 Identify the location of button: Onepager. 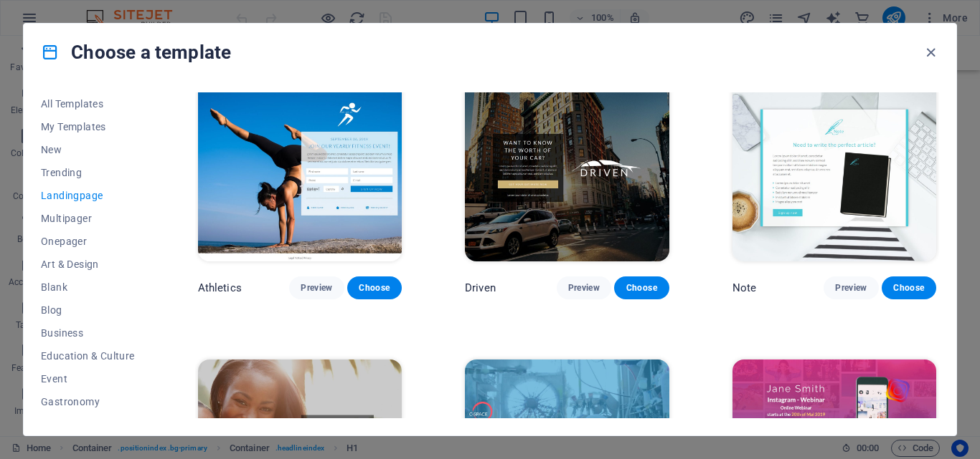
(87, 241).